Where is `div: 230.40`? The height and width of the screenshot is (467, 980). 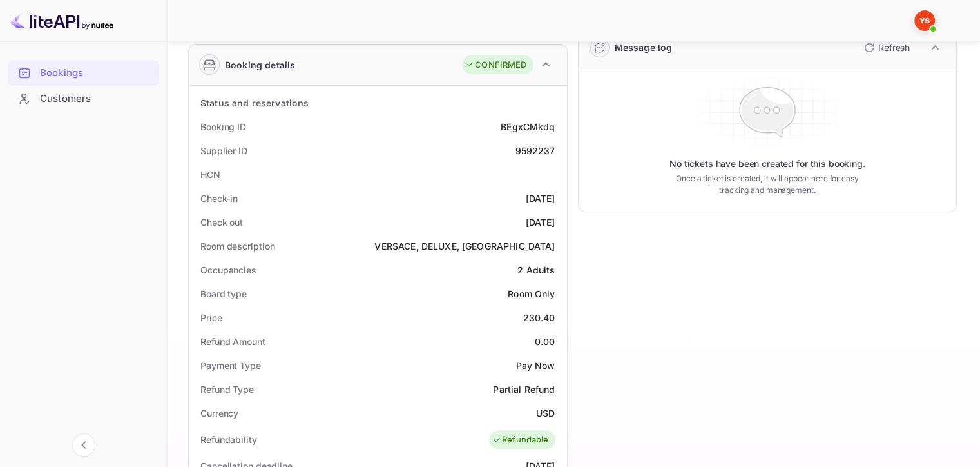
div: 230.40 is located at coordinates (540, 317).